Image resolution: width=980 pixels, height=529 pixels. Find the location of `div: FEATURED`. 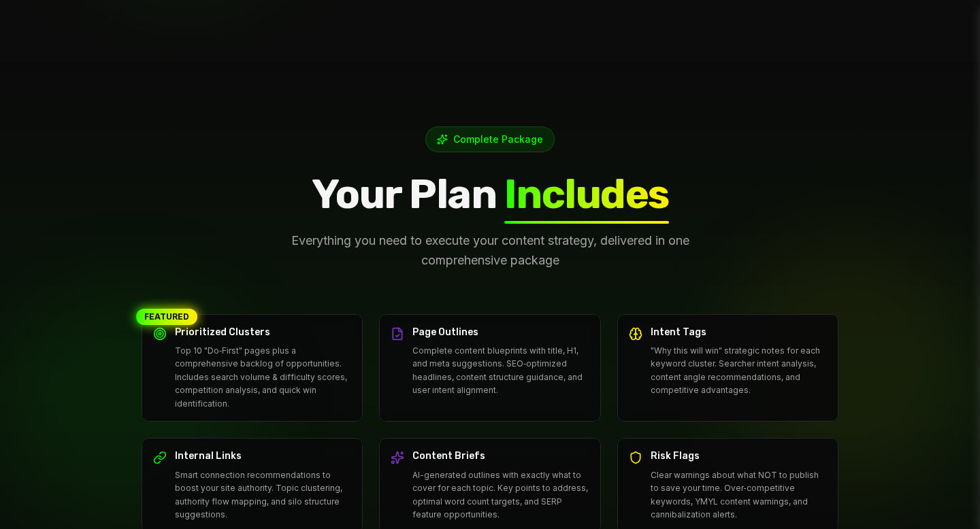

div: FEATURED is located at coordinates (167, 317).